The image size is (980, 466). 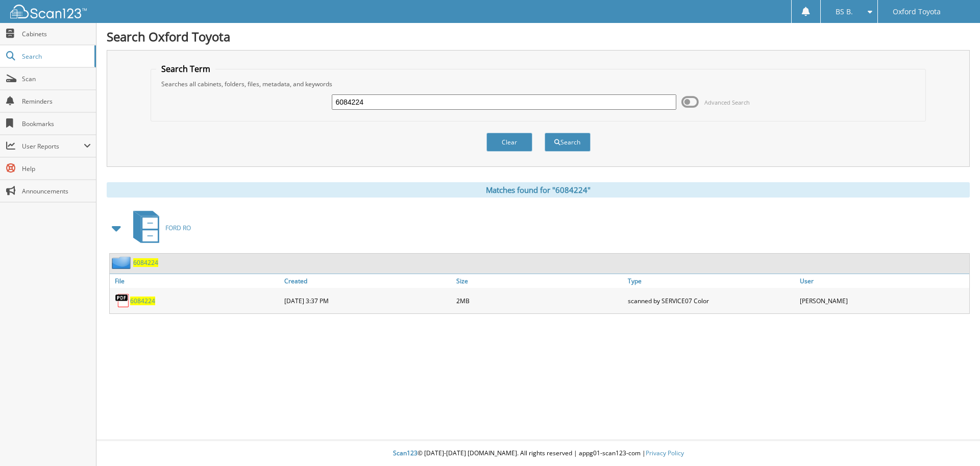 What do you see at coordinates (540, 301) in the screenshot?
I see `div: 2MB` at bounding box center [540, 301].